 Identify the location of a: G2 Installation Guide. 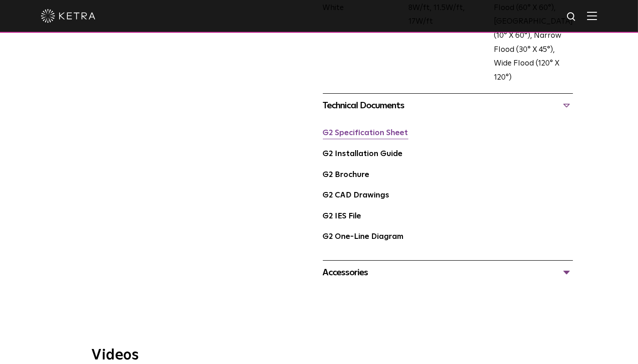
(363, 154).